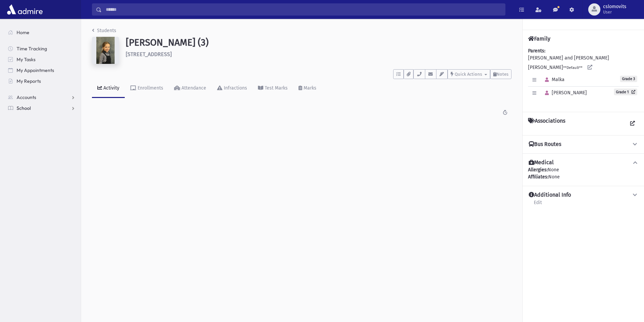 The height and width of the screenshot is (322, 644). What do you see at coordinates (26, 60) in the screenshot?
I see `span: My Tasks` at bounding box center [26, 60].